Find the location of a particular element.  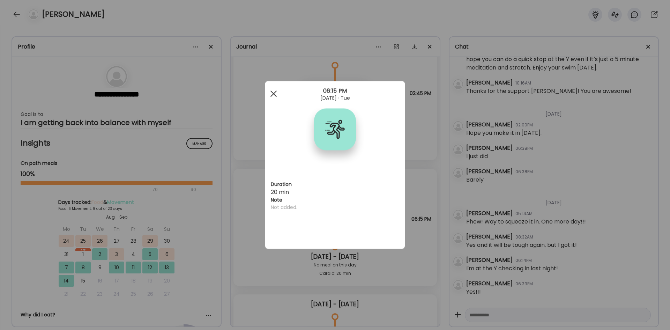

div: 20 min is located at coordinates (335, 199).